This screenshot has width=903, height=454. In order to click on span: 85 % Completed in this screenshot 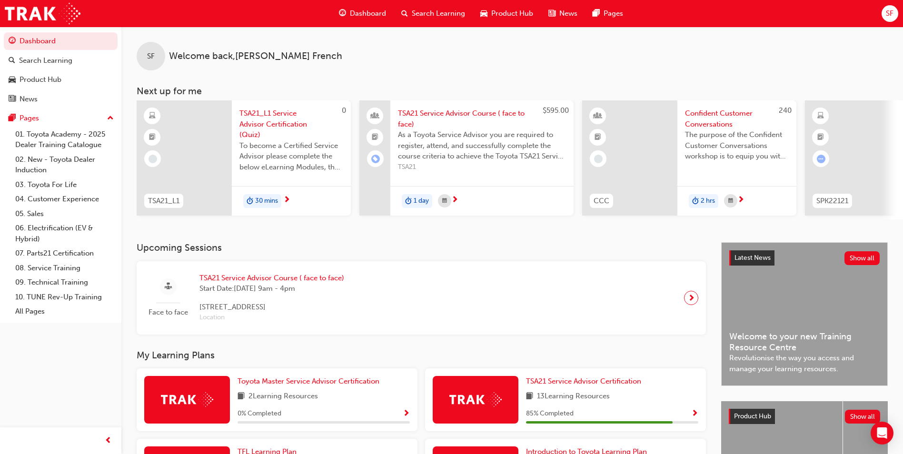, I will do `click(550, 414)`.